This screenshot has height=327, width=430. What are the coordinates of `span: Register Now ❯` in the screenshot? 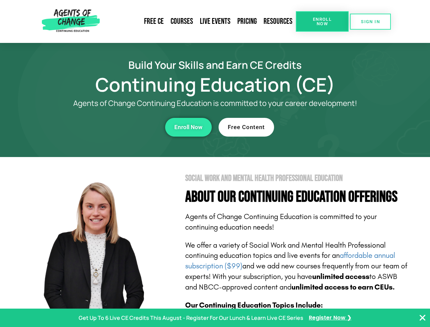 It's located at (330, 318).